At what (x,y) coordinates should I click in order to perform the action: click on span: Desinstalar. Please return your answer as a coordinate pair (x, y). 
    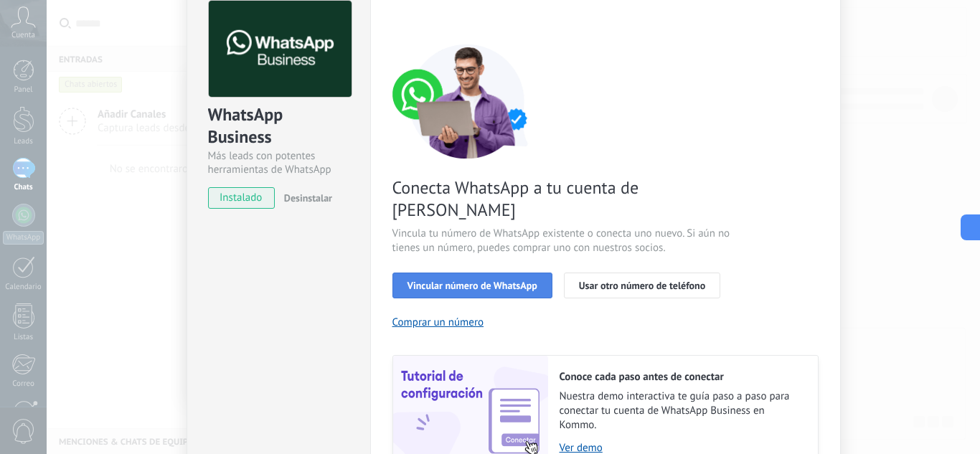
    Looking at the image, I should click on (308, 198).